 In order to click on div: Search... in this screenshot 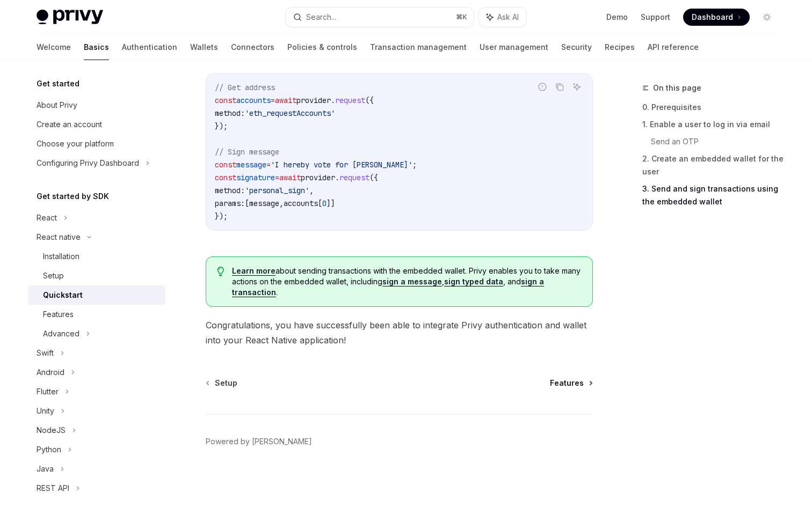, I will do `click(321, 17)`.